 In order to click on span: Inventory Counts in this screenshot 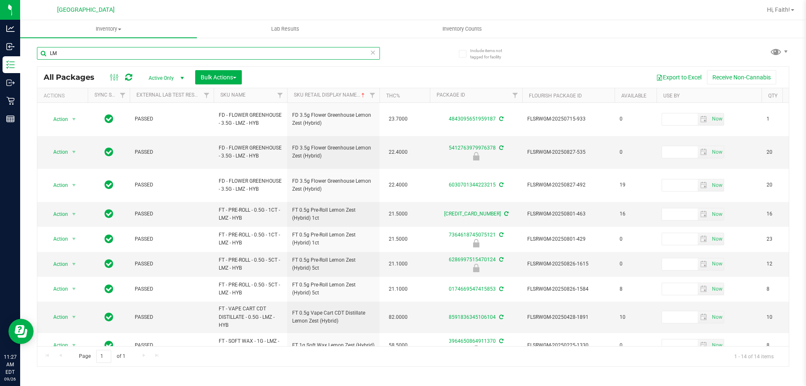, I will do `click(462, 29)`.